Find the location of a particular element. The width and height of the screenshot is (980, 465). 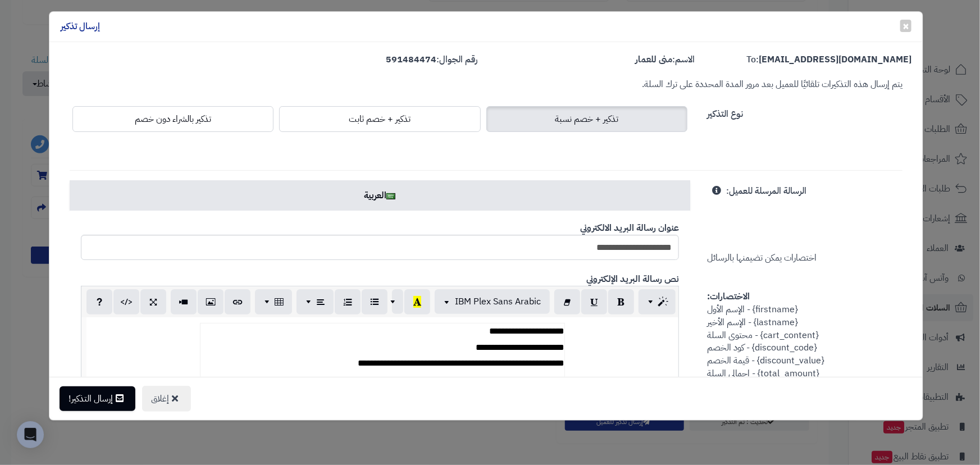

button: إرسال التذكير! is located at coordinates (97, 399).